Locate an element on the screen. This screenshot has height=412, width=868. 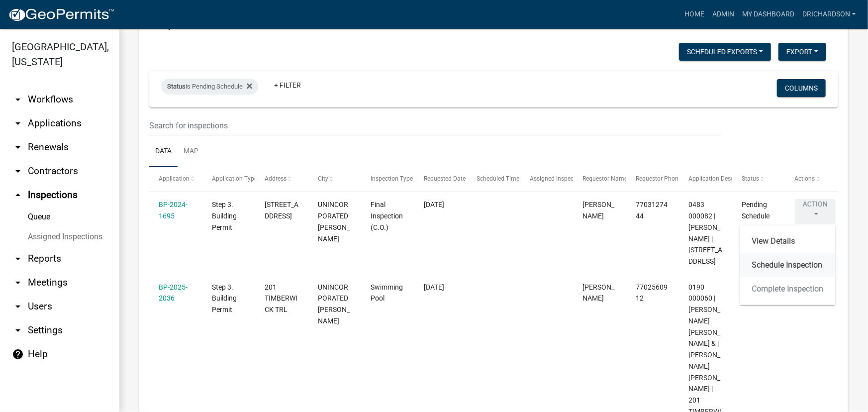
span: Swimming Pool is located at coordinates (387, 293).